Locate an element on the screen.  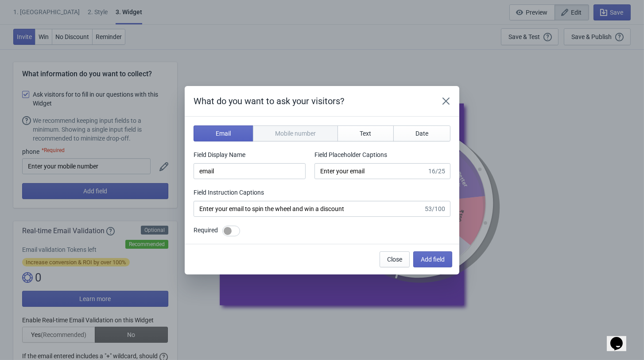
span: Email is located at coordinates (223, 133).